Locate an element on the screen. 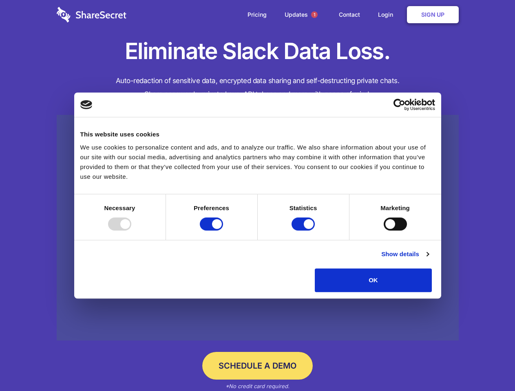  em: *No credit card required. is located at coordinates (257, 386).